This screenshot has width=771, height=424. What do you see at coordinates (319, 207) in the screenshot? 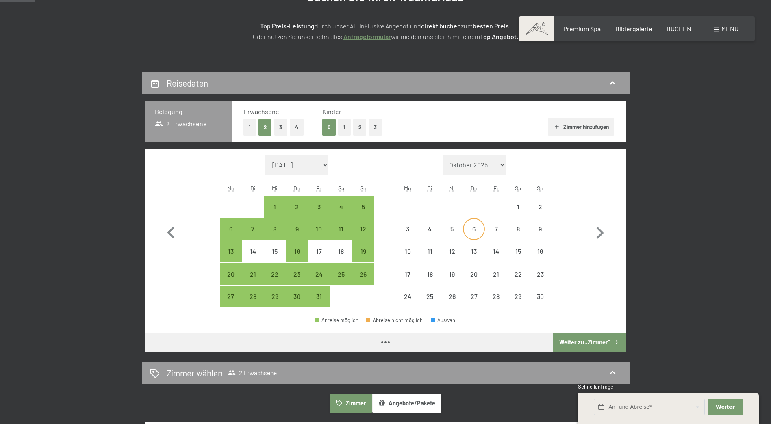
I see `div: Fri Oct 03 2025` at bounding box center [319, 207].